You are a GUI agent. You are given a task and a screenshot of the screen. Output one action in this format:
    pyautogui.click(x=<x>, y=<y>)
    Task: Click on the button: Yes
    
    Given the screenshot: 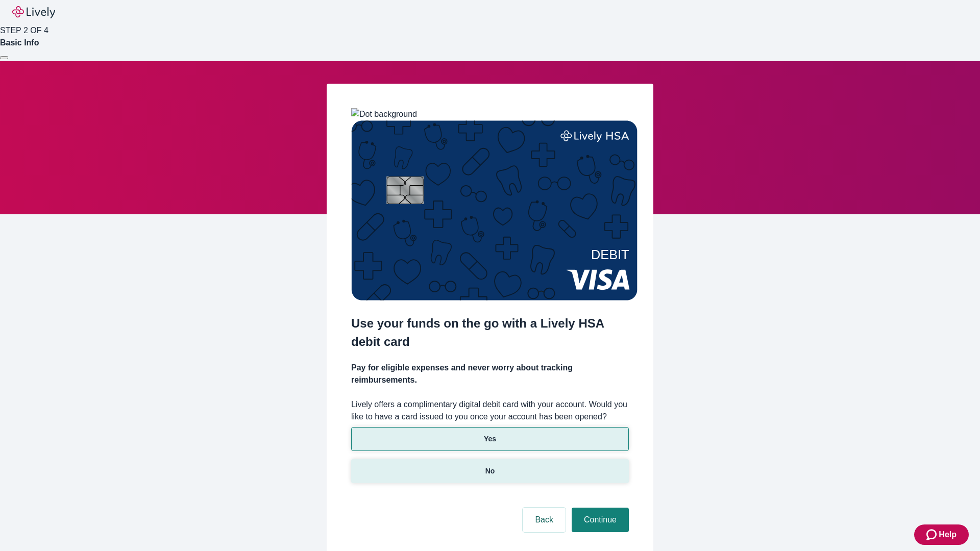 What is the action you would take?
    pyautogui.click(x=490, y=439)
    